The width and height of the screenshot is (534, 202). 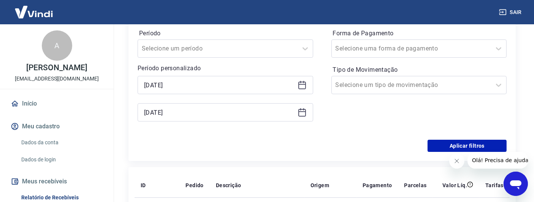 What do you see at coordinates (61, 160) in the screenshot?
I see `a: Dados de login` at bounding box center [61, 160].